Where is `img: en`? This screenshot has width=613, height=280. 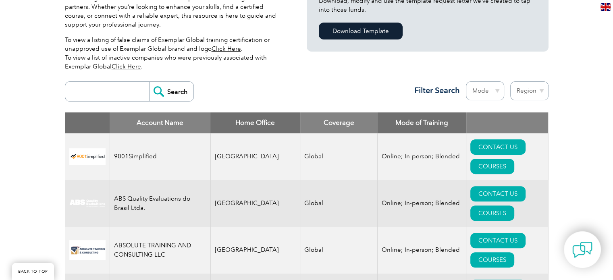
img: en is located at coordinates (606, 7).